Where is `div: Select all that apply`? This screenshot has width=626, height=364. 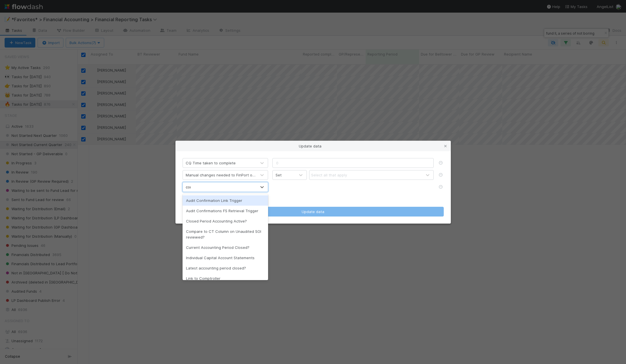
div: Select all that apply is located at coordinates (329, 175).